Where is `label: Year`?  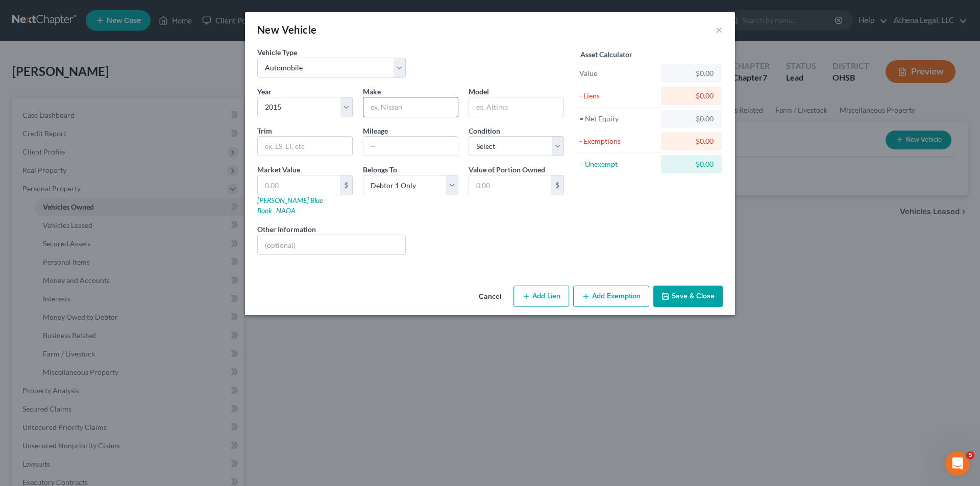 label: Year is located at coordinates (264, 91).